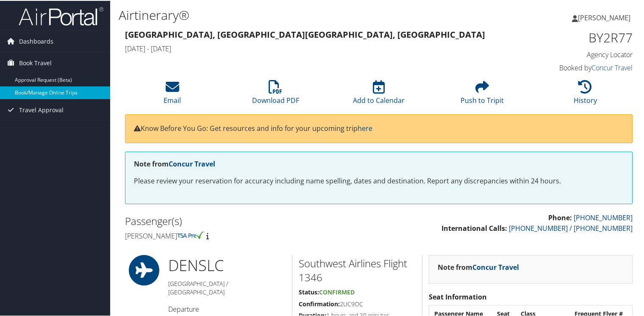  I want to click on h2: Passenger(s), so click(249, 220).